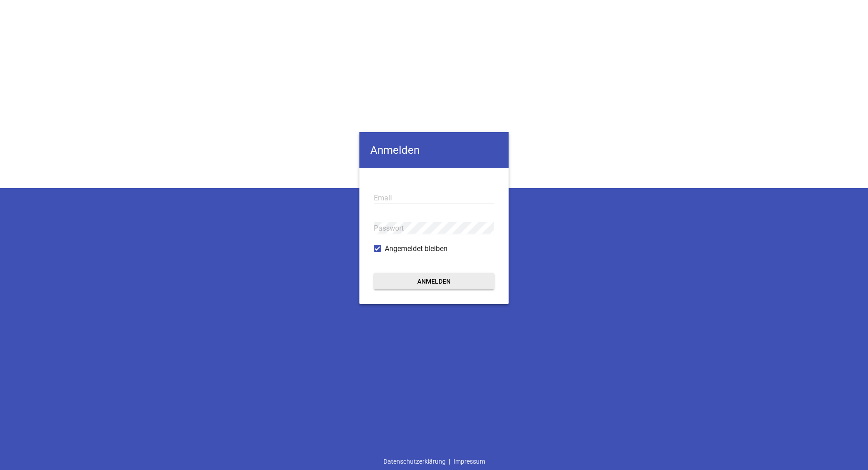 Image resolution: width=868 pixels, height=470 pixels. What do you see at coordinates (434, 281) in the screenshot?
I see `button: Anmelden` at bounding box center [434, 281].